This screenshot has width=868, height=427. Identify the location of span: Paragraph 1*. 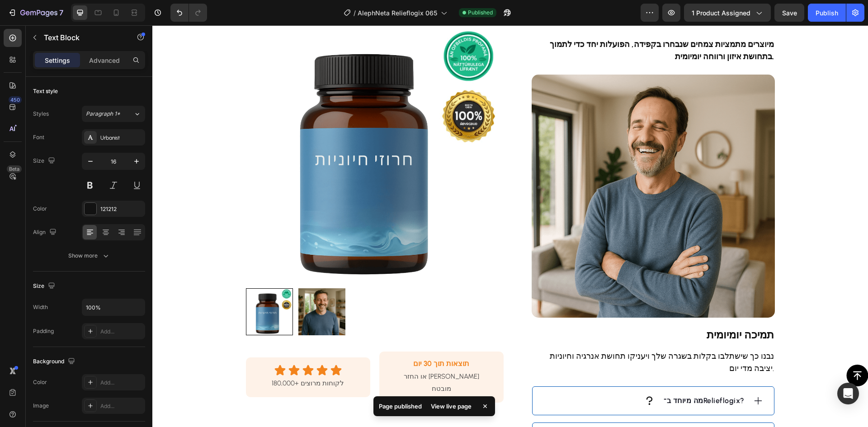
(103, 114).